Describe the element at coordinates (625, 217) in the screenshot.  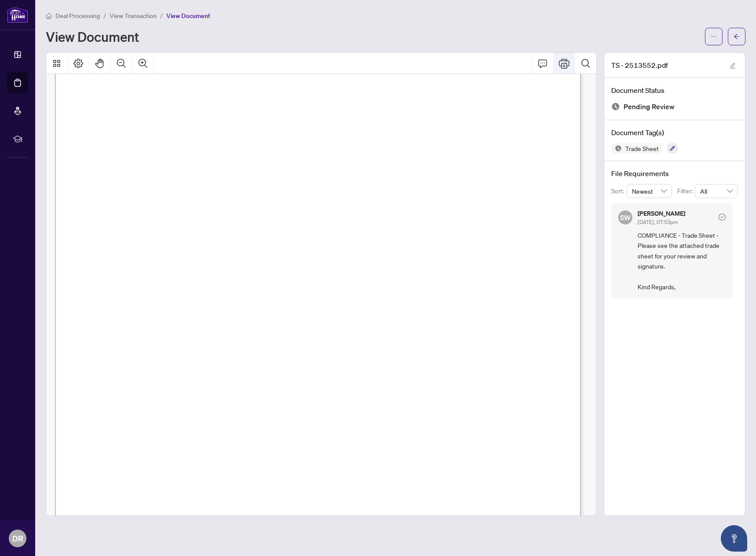
I see `span: SW` at that location.